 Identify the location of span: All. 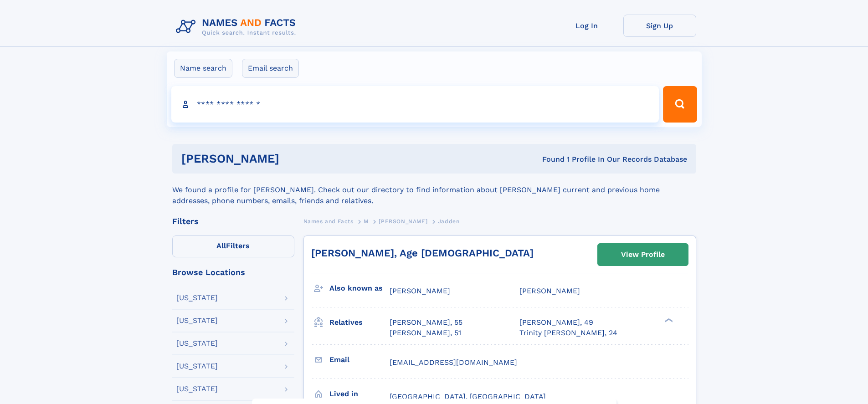
(221, 246).